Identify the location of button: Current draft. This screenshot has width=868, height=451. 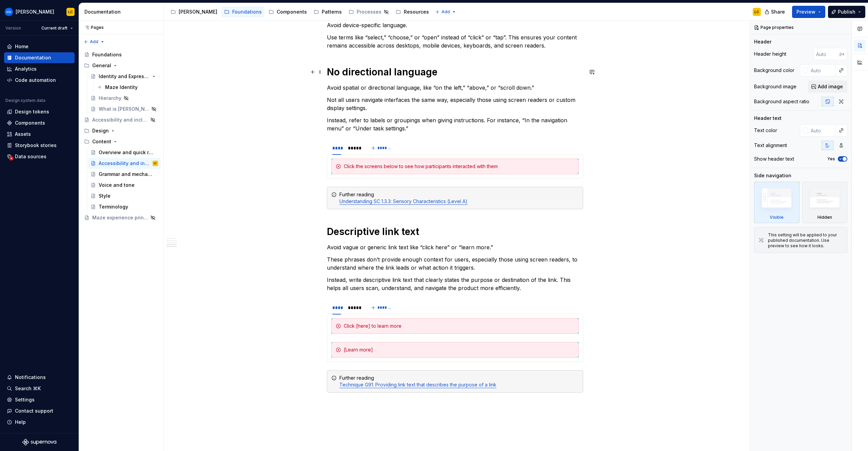
(57, 28).